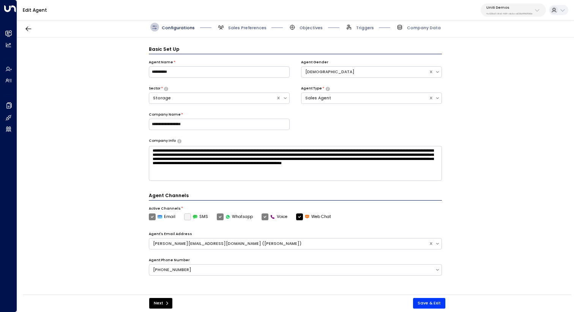 This screenshot has width=574, height=312. I want to click on label: Voice, so click(274, 217).